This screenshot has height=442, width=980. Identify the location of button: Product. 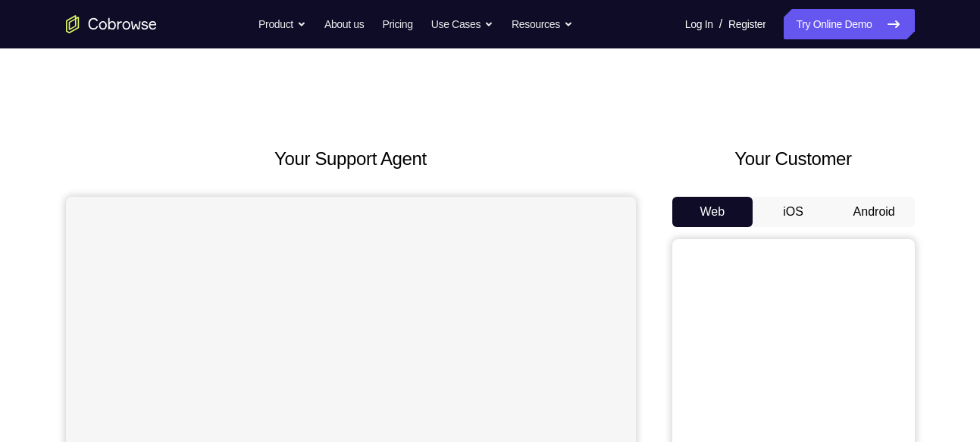
(282, 24).